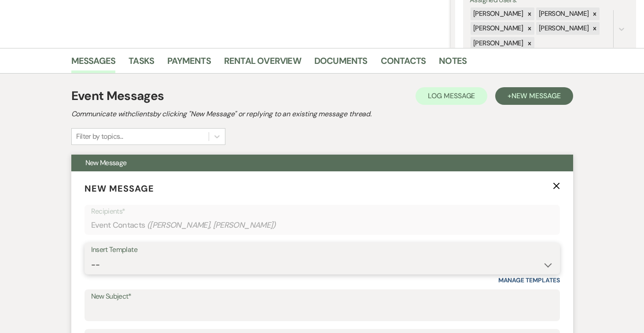 The height and width of the screenshot is (333, 644). I want to click on div: Insert Template, so click(322, 249).